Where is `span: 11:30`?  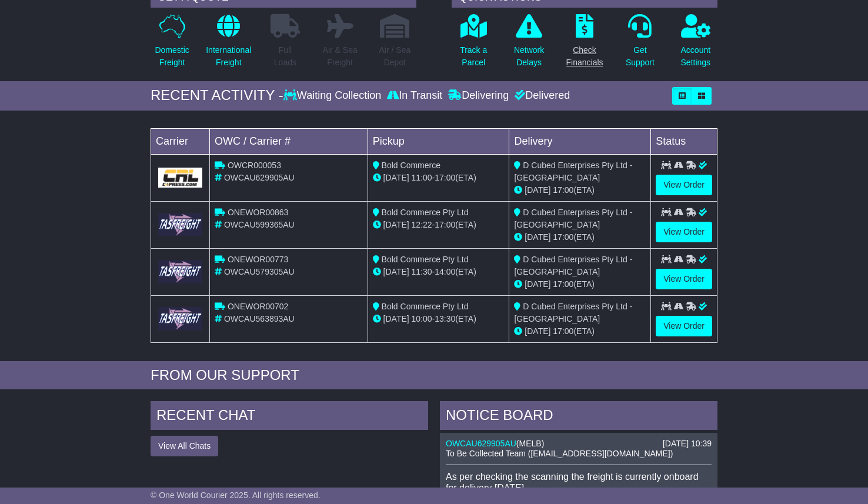 span: 11:30 is located at coordinates (421, 272).